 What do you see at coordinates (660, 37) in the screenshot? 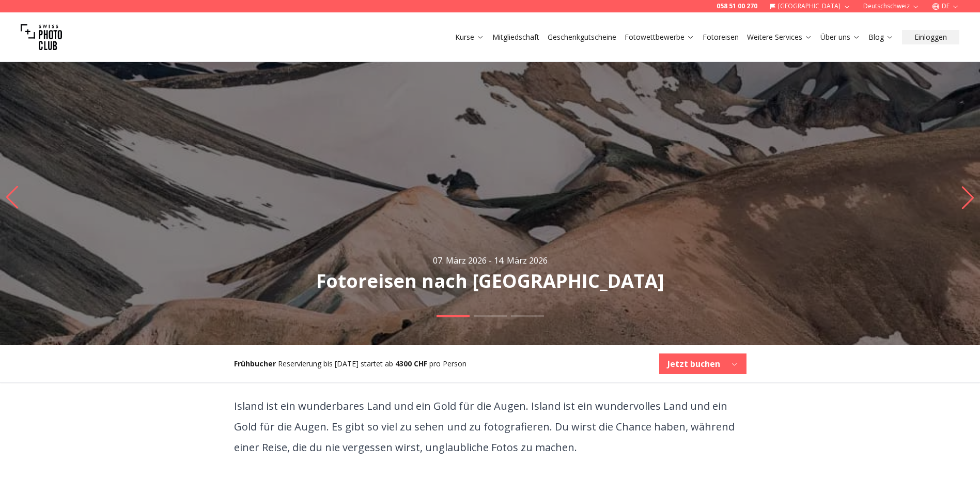
I see `a: Fotowettbewerbe` at bounding box center [660, 37].